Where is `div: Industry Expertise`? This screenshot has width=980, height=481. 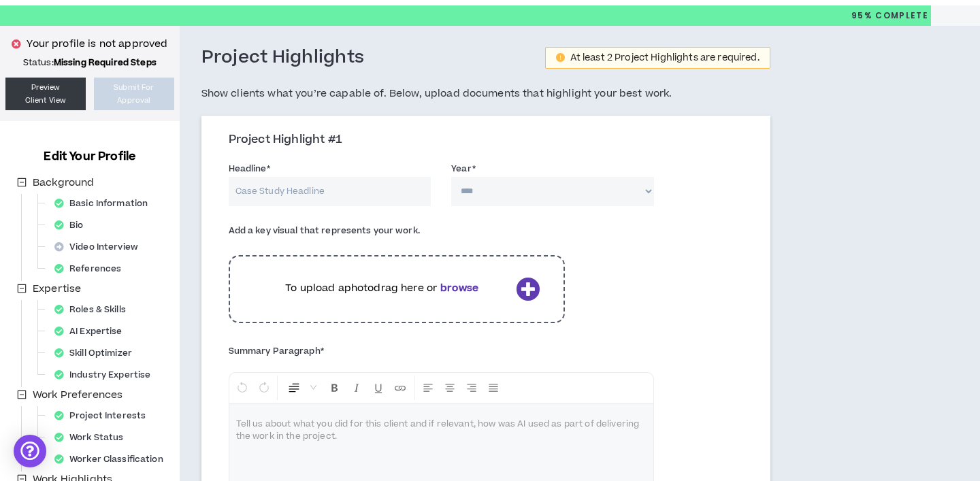 div: Industry Expertise is located at coordinates (106, 374).